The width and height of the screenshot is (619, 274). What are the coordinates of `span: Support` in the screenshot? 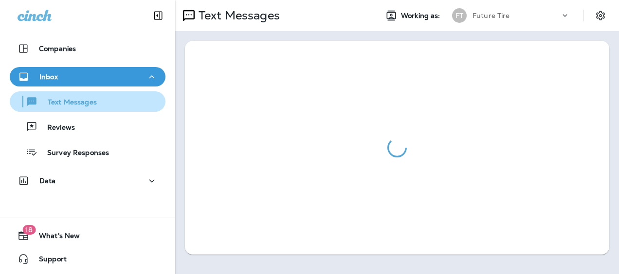 It's located at (48, 261).